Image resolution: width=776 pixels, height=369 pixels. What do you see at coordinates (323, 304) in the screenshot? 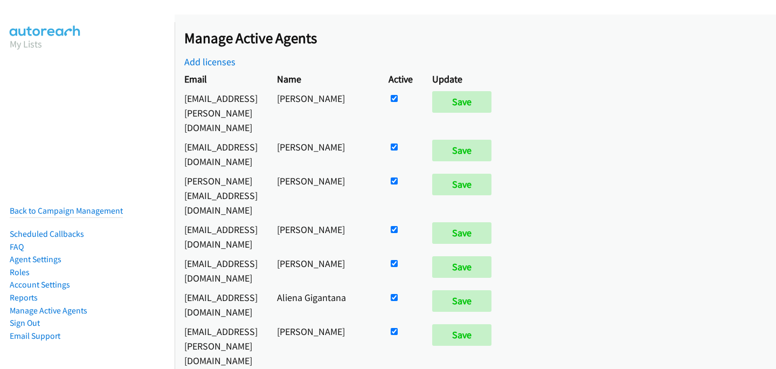
I see `td: Aliena Gigantana` at bounding box center [323, 304].